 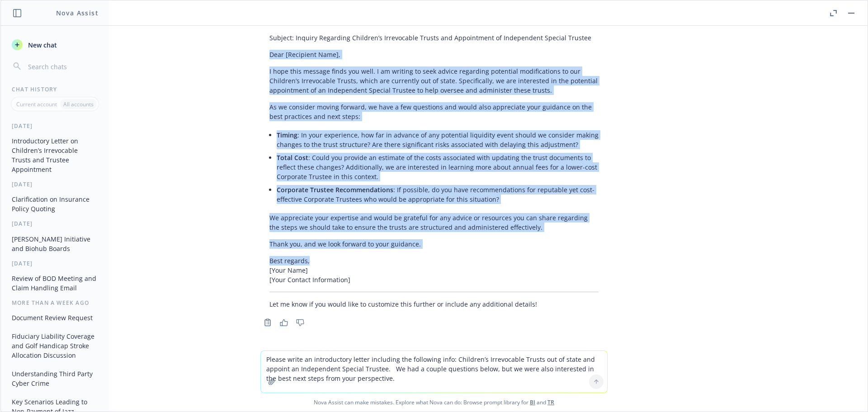 I want to click on div: Chat History, so click(x=55, y=89).